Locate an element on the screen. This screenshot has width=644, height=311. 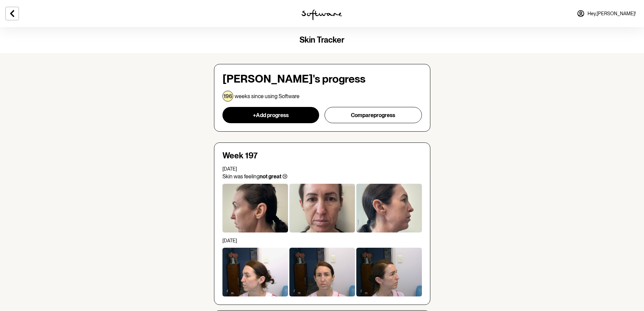
p: Skin was feeling 😢 is located at coordinates (322, 176).